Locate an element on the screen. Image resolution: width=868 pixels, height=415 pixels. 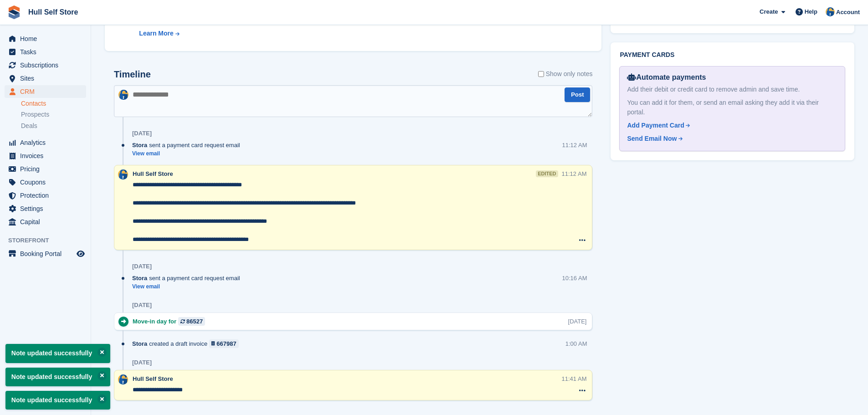
label: Show only notes is located at coordinates (565, 74).